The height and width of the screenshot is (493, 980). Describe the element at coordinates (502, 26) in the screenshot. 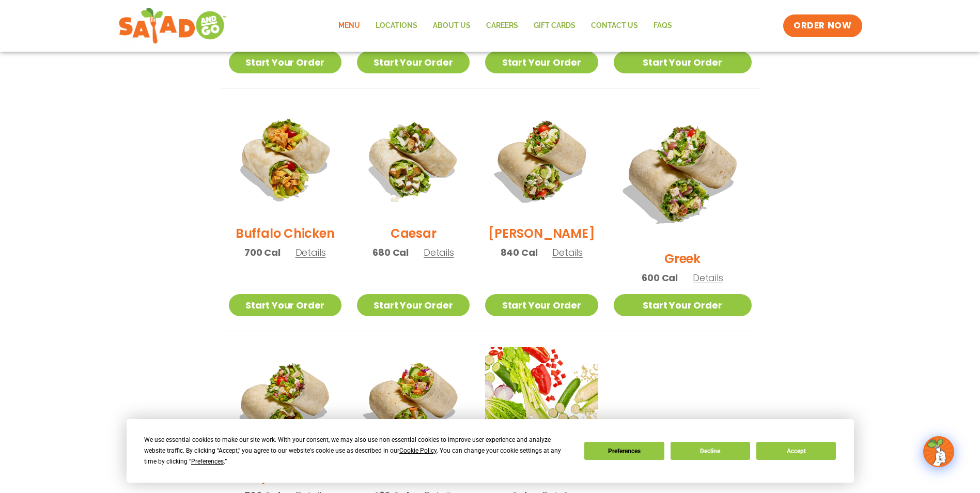

I see `a: Careers` at that location.